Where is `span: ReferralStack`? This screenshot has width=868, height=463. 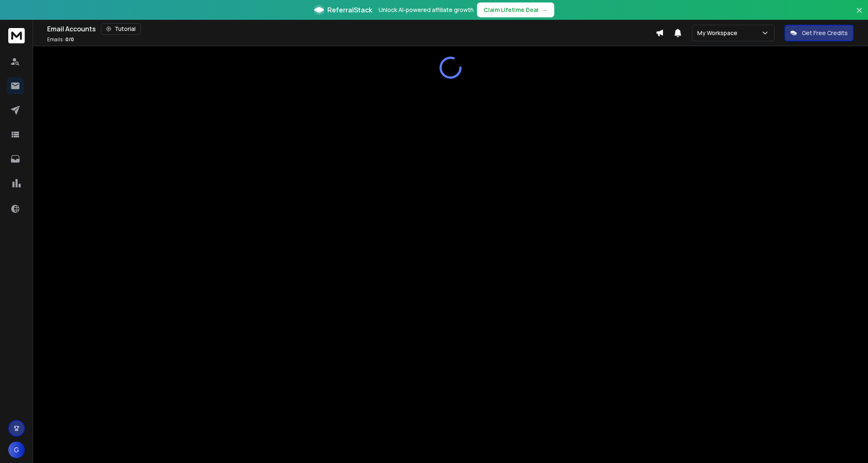
span: ReferralStack is located at coordinates (350, 10).